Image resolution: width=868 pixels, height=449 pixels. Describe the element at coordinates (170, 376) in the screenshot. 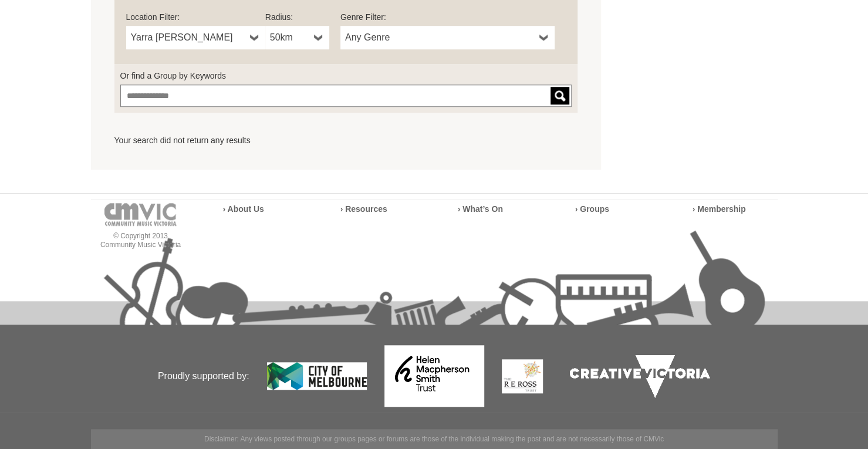

I see `p: Proudly supported by:` at that location.